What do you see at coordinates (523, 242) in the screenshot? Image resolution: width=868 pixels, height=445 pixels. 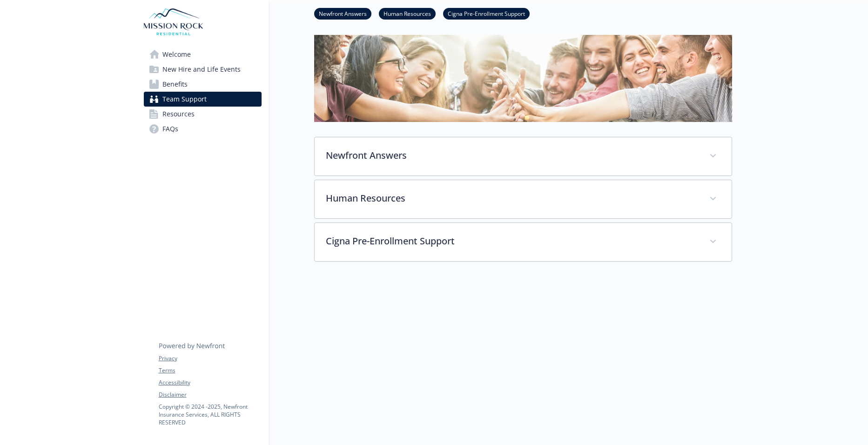 I see `div: Cigna Pre-Enrollment Support` at bounding box center [523, 242].